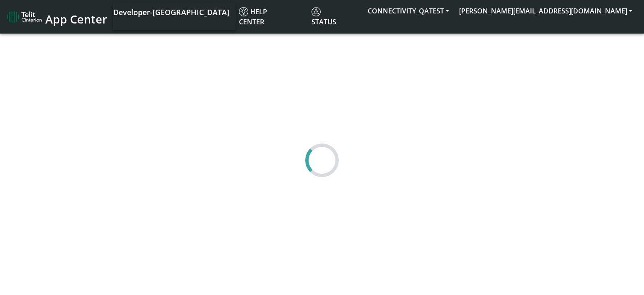 This screenshot has height=295, width=644. I want to click on a: Help center, so click(272, 17).